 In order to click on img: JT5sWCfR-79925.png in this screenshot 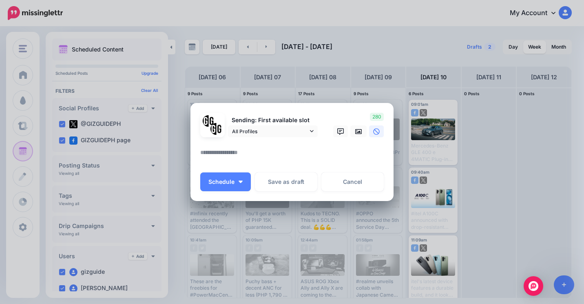, I will do `click(216, 129)`.